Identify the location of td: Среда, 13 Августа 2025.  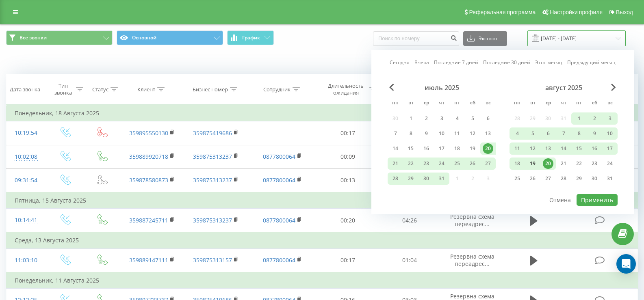
(322, 240).